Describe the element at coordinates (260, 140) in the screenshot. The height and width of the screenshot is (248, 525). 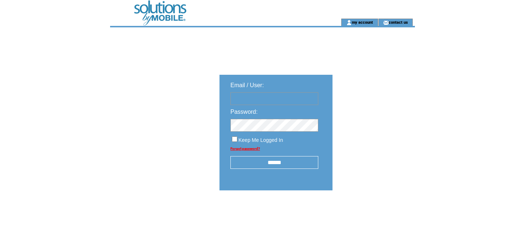
I see `span: Keep Me Logged In` at that location.